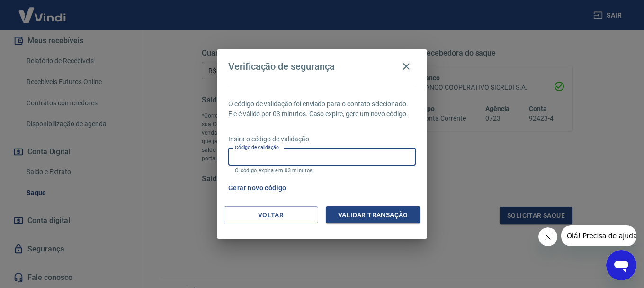 The image size is (644, 288). Describe the element at coordinates (256, 147) in the screenshot. I see `label: Código de validação` at that location.